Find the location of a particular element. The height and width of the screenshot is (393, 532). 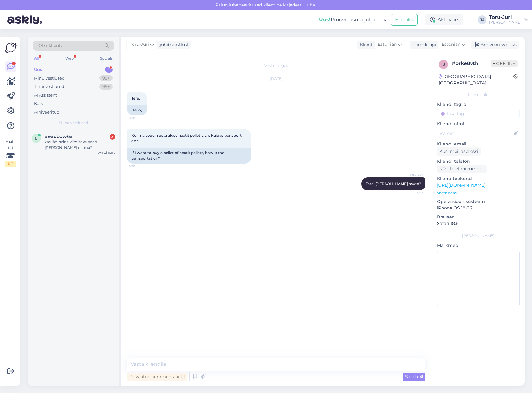

div: TJ is located at coordinates (482, 20).